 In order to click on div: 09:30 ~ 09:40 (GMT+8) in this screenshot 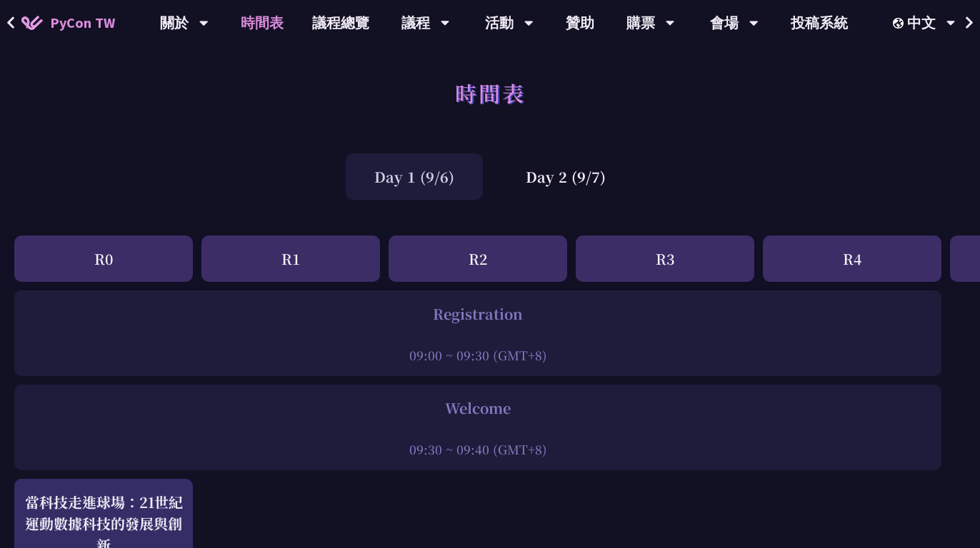, I will do `click(478, 449)`.